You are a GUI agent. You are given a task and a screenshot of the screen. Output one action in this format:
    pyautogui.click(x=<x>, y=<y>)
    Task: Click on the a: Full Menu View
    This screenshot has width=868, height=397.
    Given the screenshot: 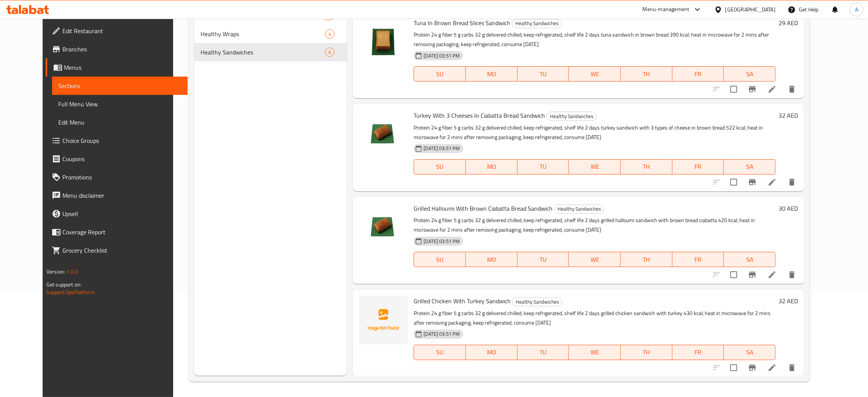 What is the action you would take?
    pyautogui.click(x=120, y=104)
    